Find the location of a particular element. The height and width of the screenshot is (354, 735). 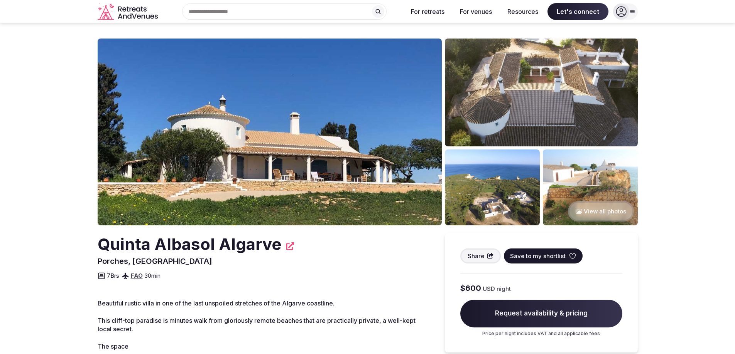

h2: Quinta Albasol Algarve is located at coordinates (189, 245).